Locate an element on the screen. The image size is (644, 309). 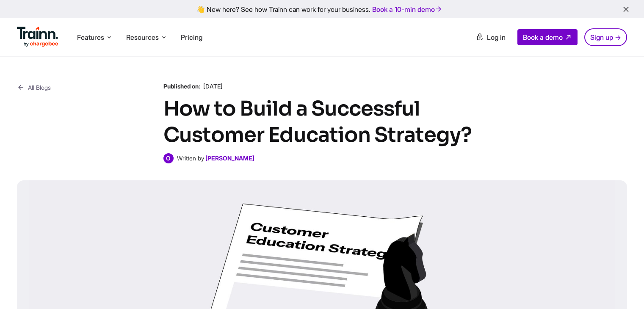
a: Log in is located at coordinates (491, 37).